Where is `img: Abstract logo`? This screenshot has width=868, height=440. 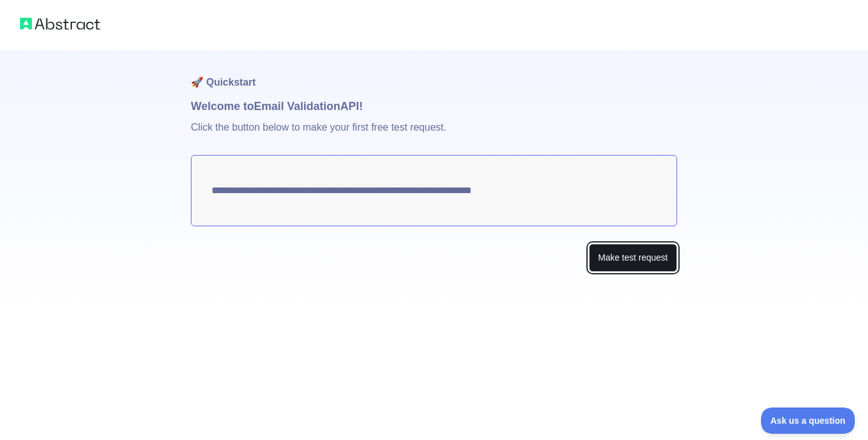
img: Abstract logo is located at coordinates (60, 24).